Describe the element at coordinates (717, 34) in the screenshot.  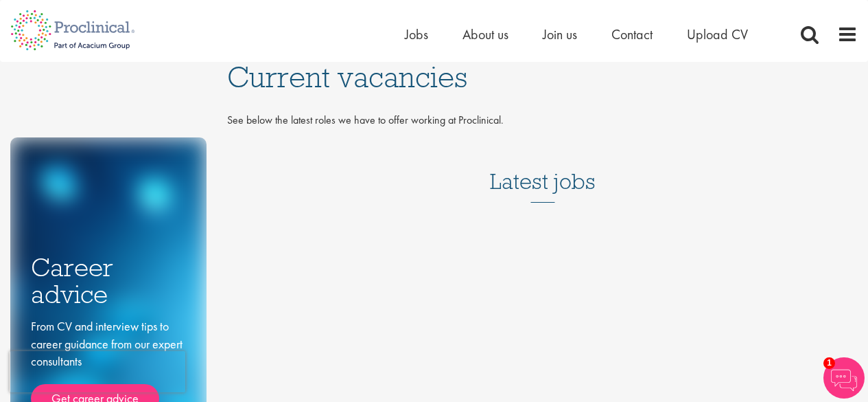
I see `span: Upload CV` at that location.